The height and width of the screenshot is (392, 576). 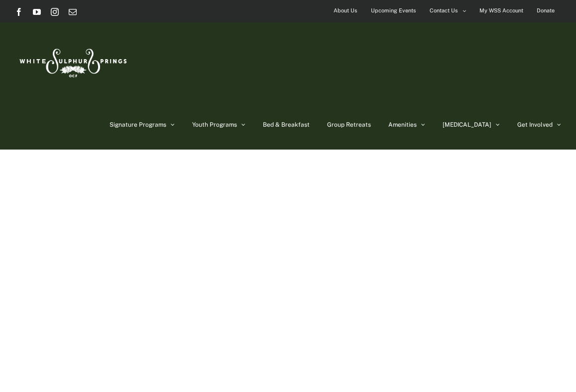 I want to click on span: Youth Programs, so click(x=214, y=125).